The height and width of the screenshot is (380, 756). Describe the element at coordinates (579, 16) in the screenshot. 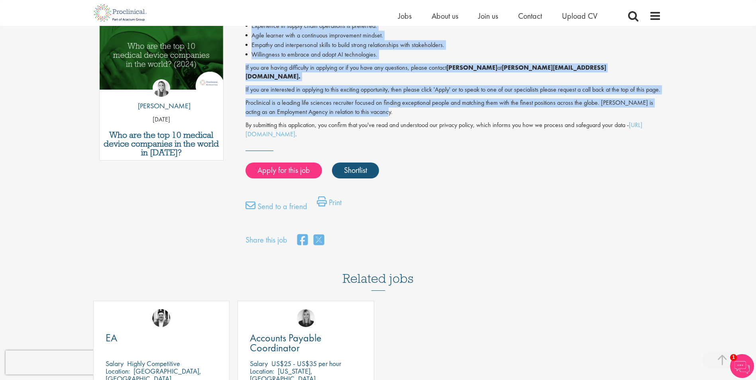

I see `a: Upload CV` at that location.